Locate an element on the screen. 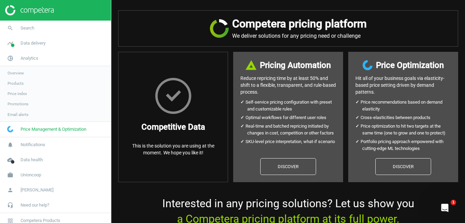 The width and height of the screenshot is (465, 223). span: Promotions is located at coordinates (18, 104).